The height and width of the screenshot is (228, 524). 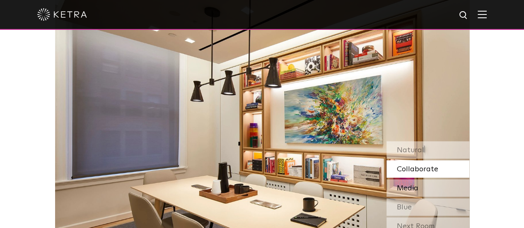 I want to click on span: Natural, so click(x=411, y=150).